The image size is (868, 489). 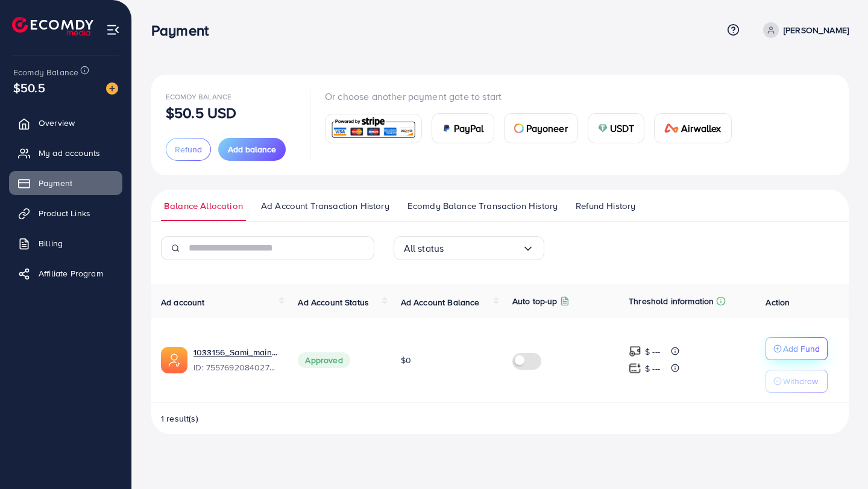 What do you see at coordinates (252, 150) in the screenshot?
I see `button: Add balance` at bounding box center [252, 150].